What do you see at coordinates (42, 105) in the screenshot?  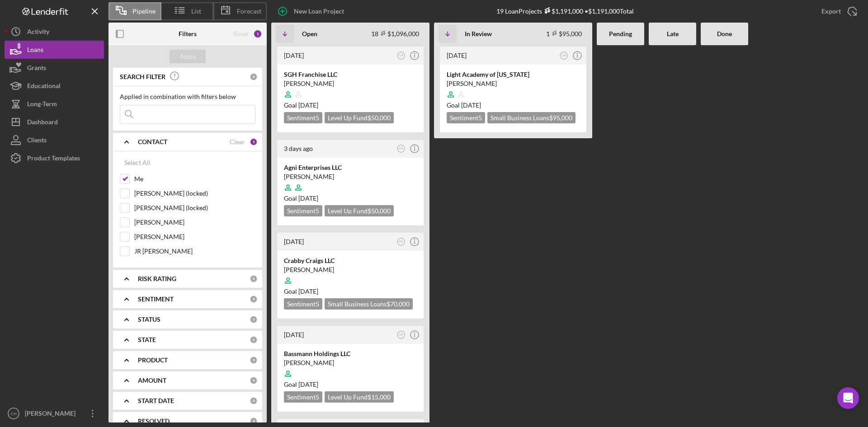 I see `div: Long-Term` at bounding box center [42, 105].